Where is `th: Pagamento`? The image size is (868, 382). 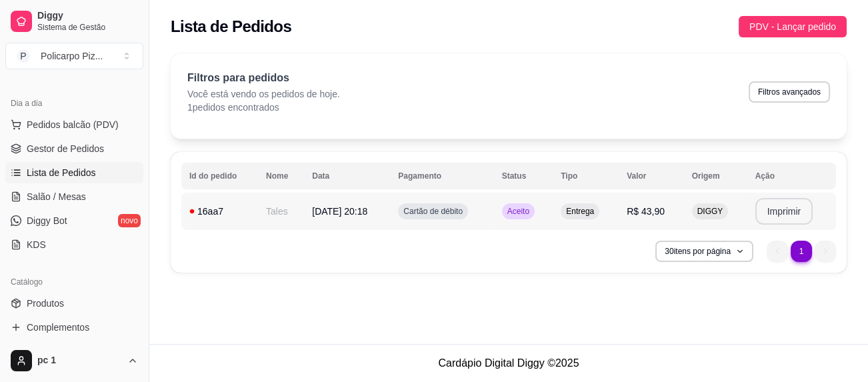
th: Pagamento is located at coordinates (441, 176).